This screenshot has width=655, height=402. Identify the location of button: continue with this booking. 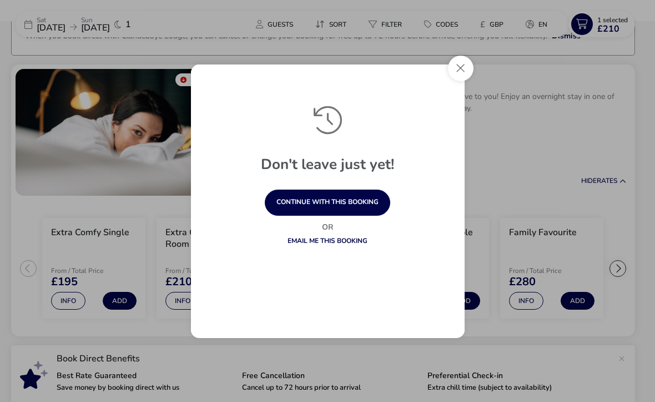
(328, 202).